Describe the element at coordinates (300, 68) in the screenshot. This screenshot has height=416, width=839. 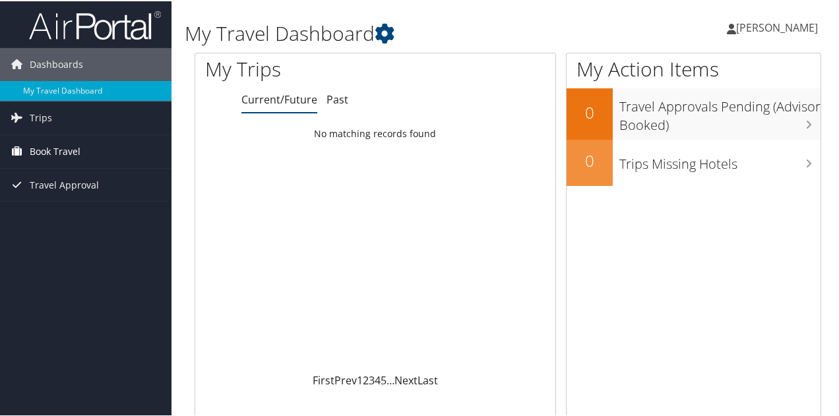
I see `h1: My Trips` at that location.